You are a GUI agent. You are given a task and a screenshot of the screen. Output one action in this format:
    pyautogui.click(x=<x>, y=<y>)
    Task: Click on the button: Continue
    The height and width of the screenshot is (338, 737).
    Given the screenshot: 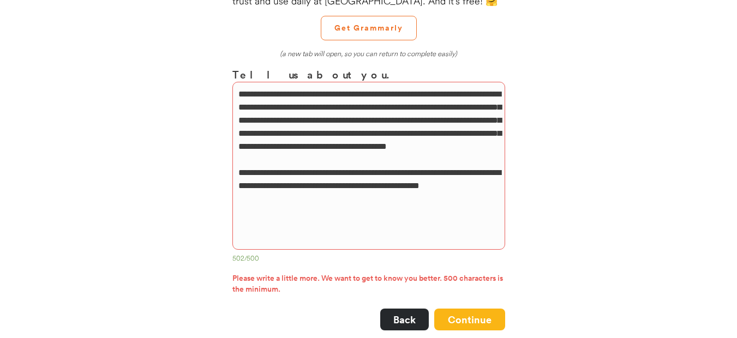 What is the action you would take?
    pyautogui.click(x=470, y=320)
    